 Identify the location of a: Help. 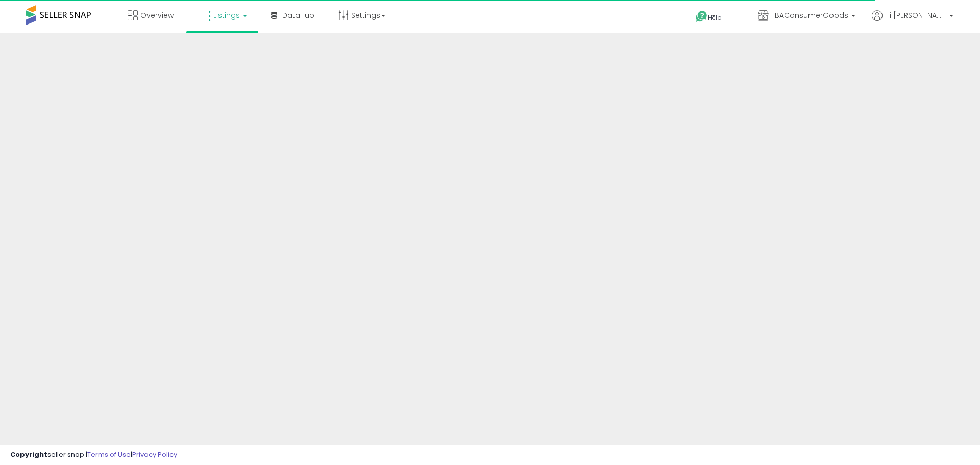
(714, 18).